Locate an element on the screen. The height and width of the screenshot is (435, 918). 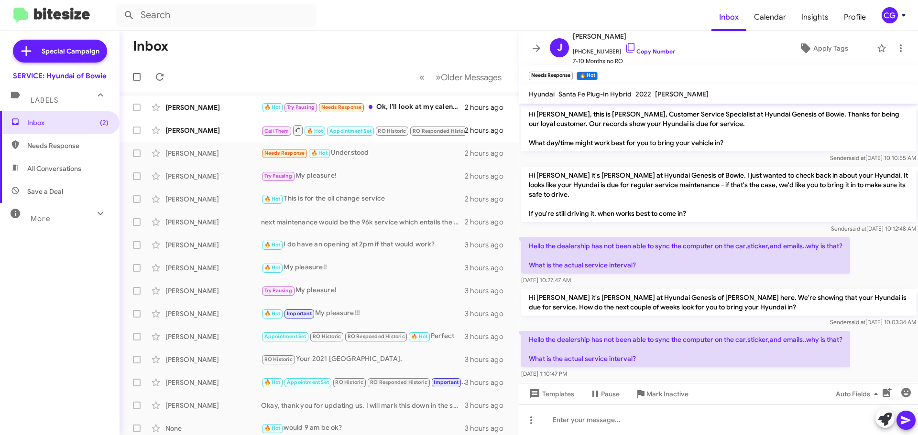
span: Labels is located at coordinates (44, 100).